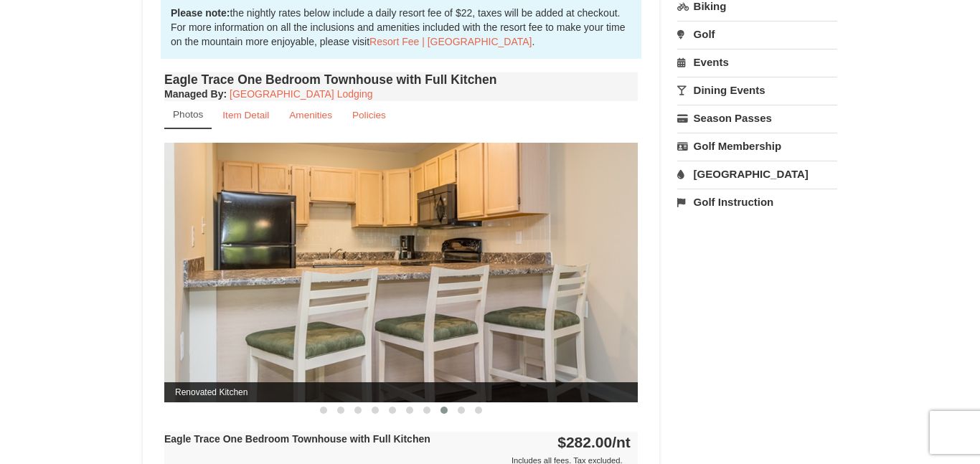  Describe the element at coordinates (311, 115) in the screenshot. I see `a: Amenities` at that location.